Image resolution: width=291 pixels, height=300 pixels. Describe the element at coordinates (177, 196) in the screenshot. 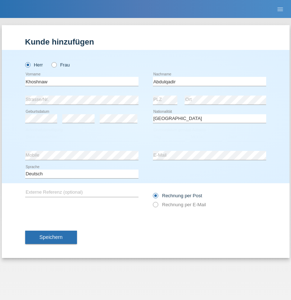

I see `label: Rechnung per Post` at that location.